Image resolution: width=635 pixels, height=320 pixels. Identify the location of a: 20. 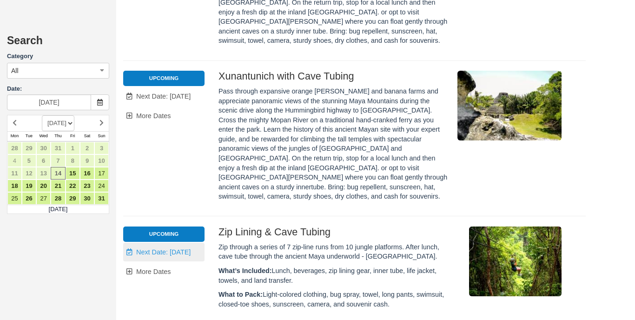
(43, 186).